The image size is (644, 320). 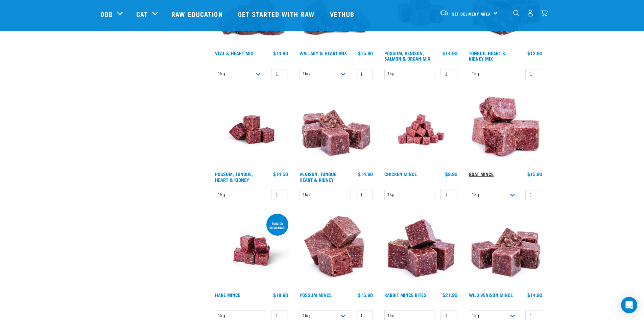 What do you see at coordinates (451, 174) in the screenshot?
I see `div: $9.90` at bounding box center [451, 174].